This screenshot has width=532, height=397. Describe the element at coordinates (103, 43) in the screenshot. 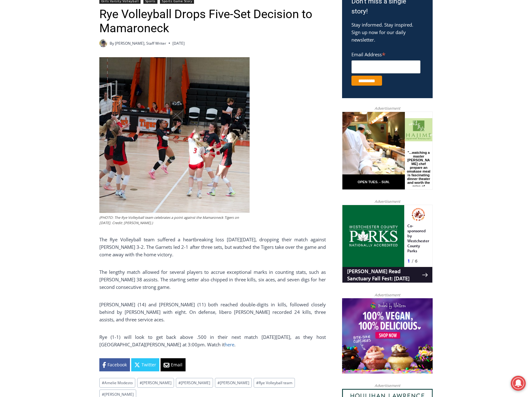

I see `img: (PHOTO: MyRye.com 2024 Head Intern, Editor and now Staff Writer Charlie Morris. Contributed.)Char...` at that location.